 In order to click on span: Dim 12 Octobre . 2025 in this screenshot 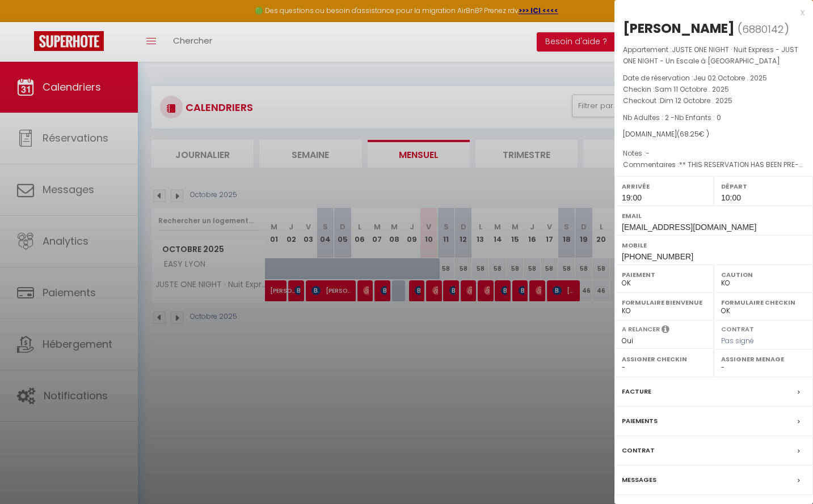, I will do `click(695, 100)`.